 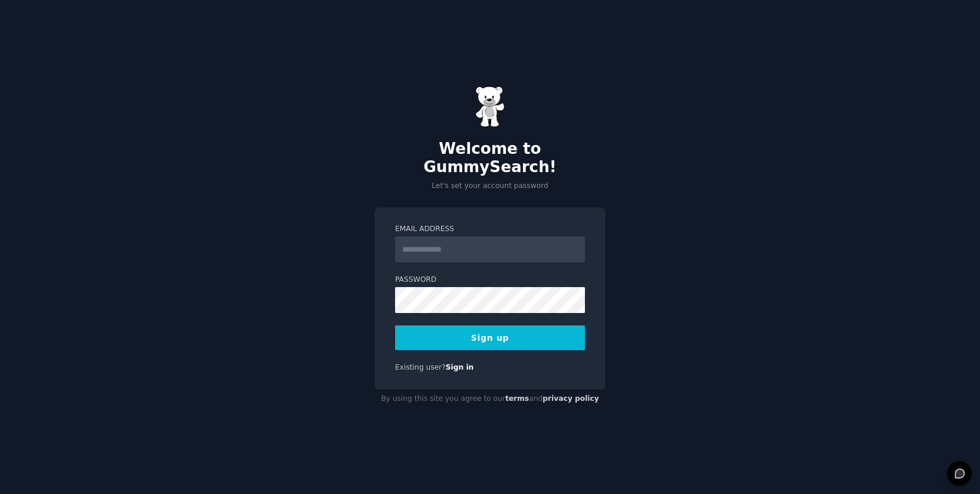 I want to click on span: Existing user?, so click(x=421, y=367).